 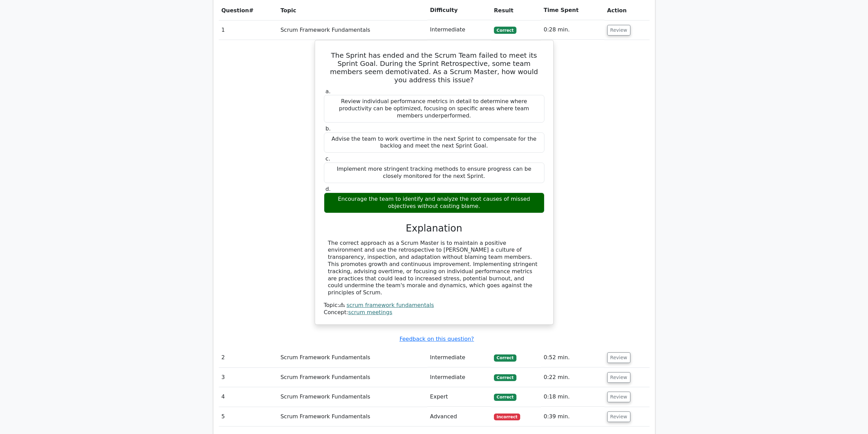 I want to click on span: Question, so click(x=235, y=10).